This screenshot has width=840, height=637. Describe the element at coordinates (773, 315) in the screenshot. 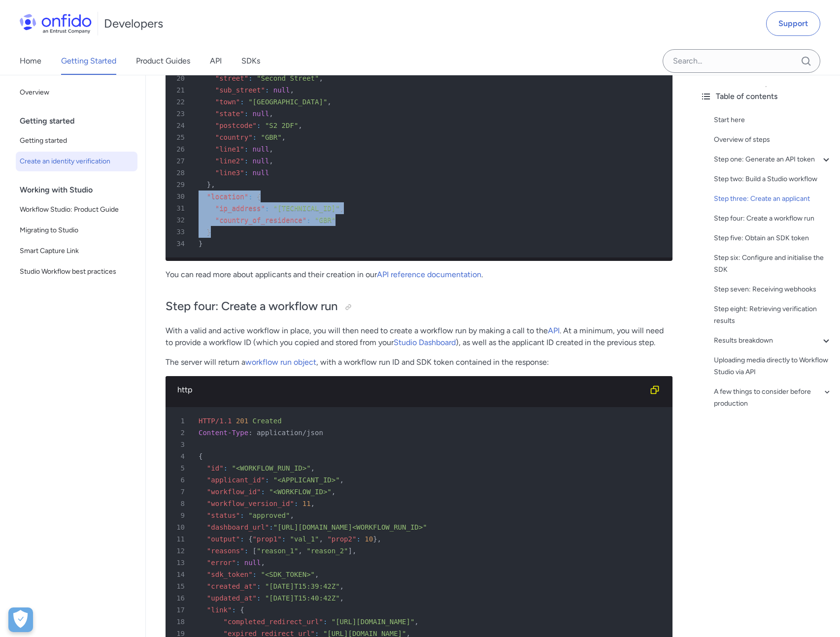

I see `a: Step eight: Retrieving verification results` at that location.